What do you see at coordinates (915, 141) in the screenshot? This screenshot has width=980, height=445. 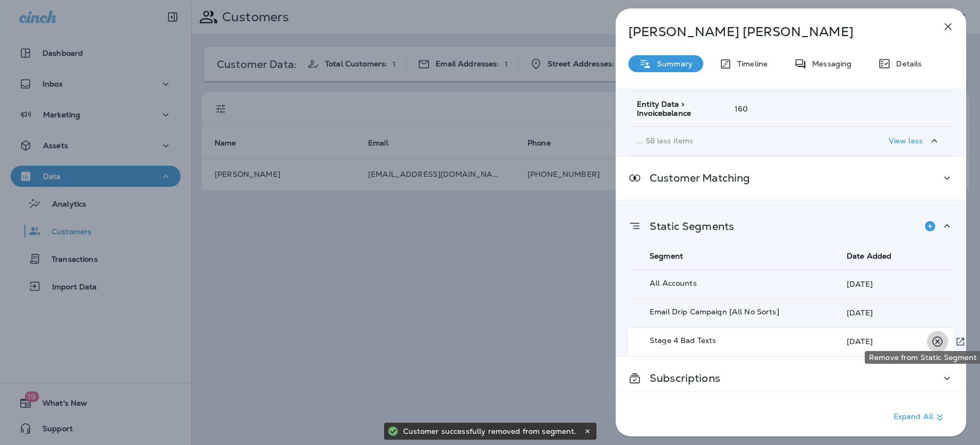 I see `button: View less` at bounding box center [915, 141].